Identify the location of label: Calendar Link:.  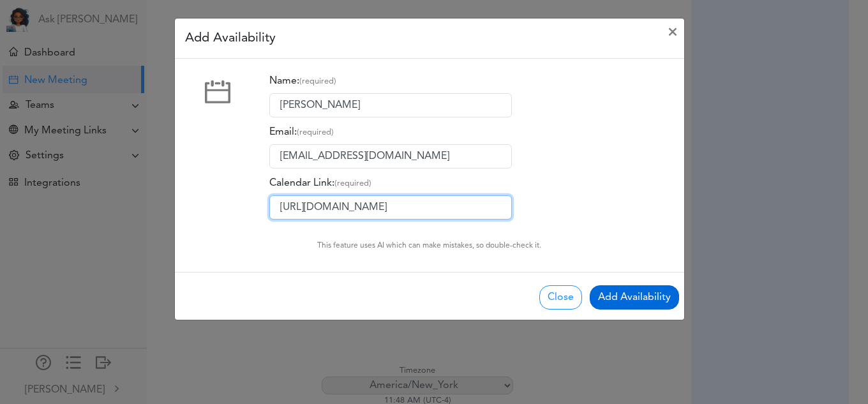
(320, 183).